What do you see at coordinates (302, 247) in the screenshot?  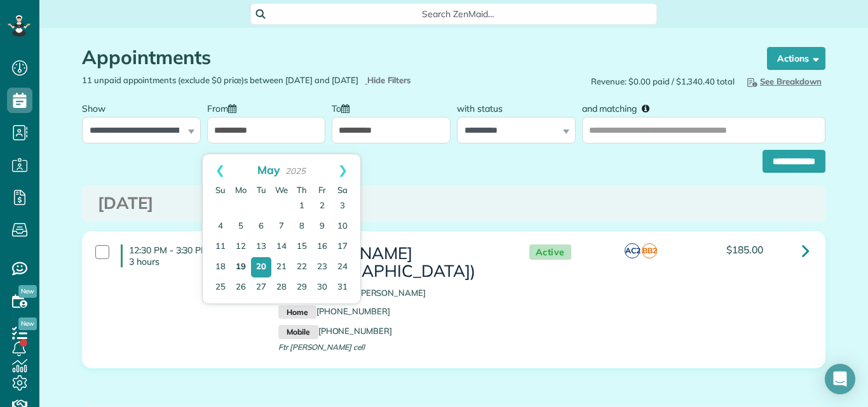 I see `a: 15` at bounding box center [302, 247].